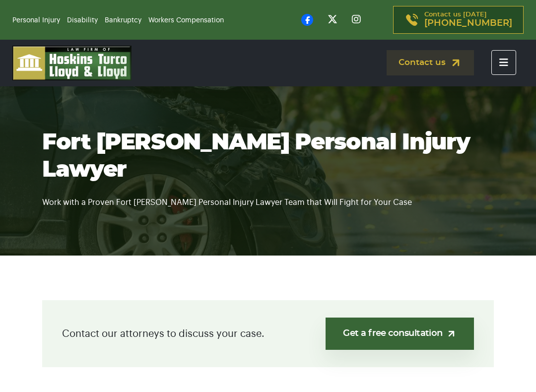 This screenshot has height=392, width=536. Describe the element at coordinates (36, 20) in the screenshot. I see `a: Personal Injury` at that location.